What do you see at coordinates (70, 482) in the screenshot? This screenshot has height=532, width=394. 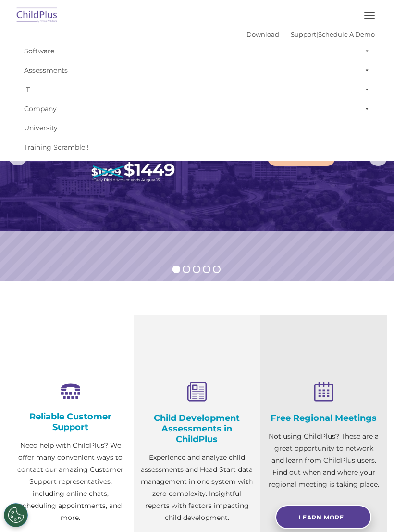 I see `p: Need help with ChildPlus? We offer many convenient ways to contact our amazing Customer Support r...` at bounding box center [70, 482].